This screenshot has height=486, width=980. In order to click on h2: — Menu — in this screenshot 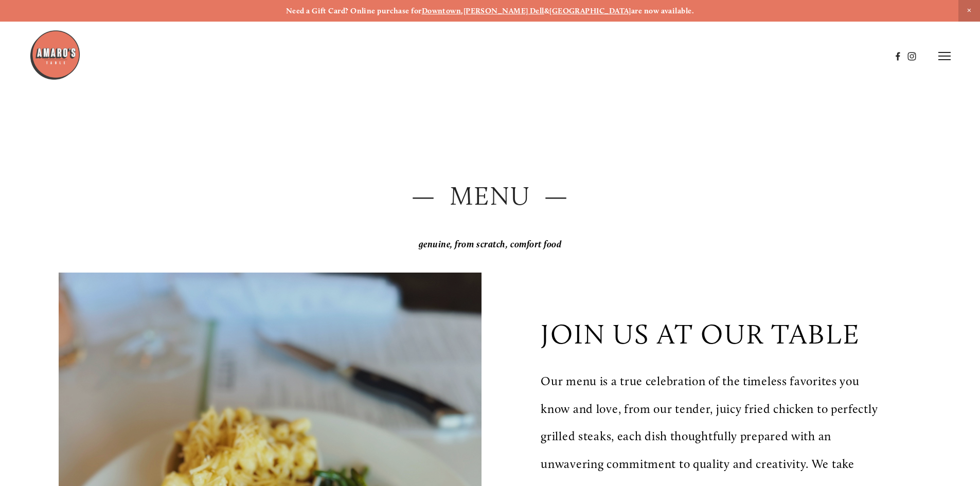, I will do `click(490, 196)`.